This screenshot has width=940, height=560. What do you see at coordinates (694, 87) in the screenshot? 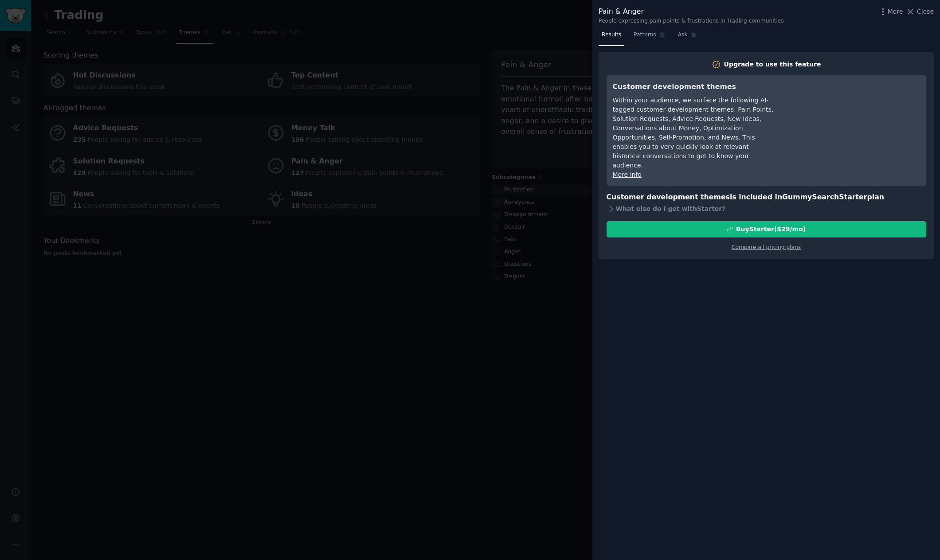
I see `h3: Customer development themes` at bounding box center [694, 87].